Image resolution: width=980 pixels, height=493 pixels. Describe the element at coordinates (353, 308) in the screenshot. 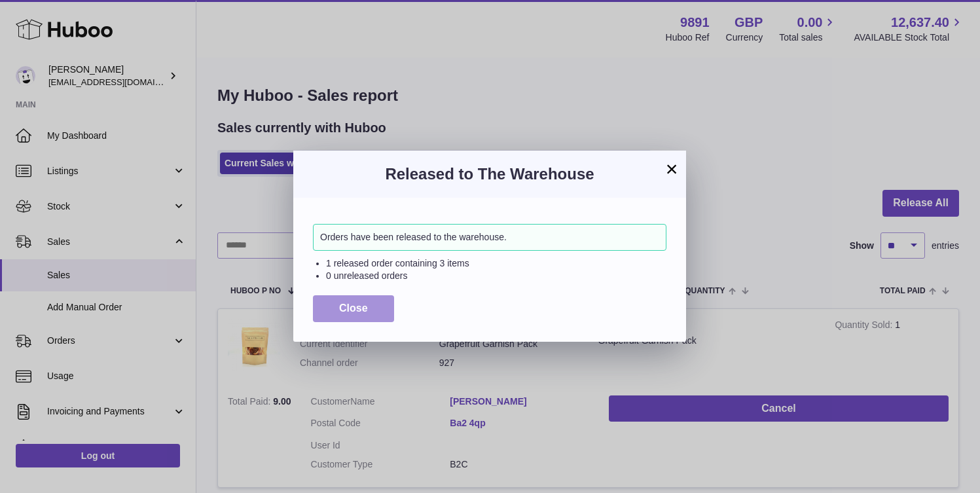

I see `span: Close` at that location.